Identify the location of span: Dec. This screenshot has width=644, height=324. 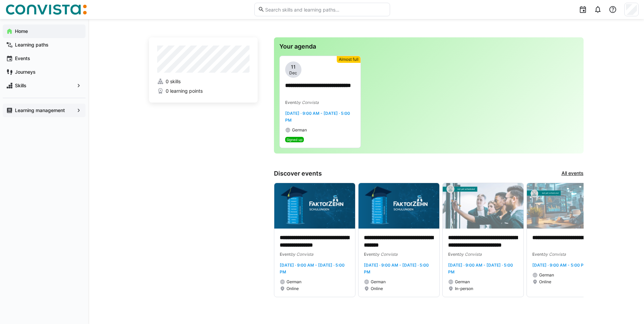
(293, 73).